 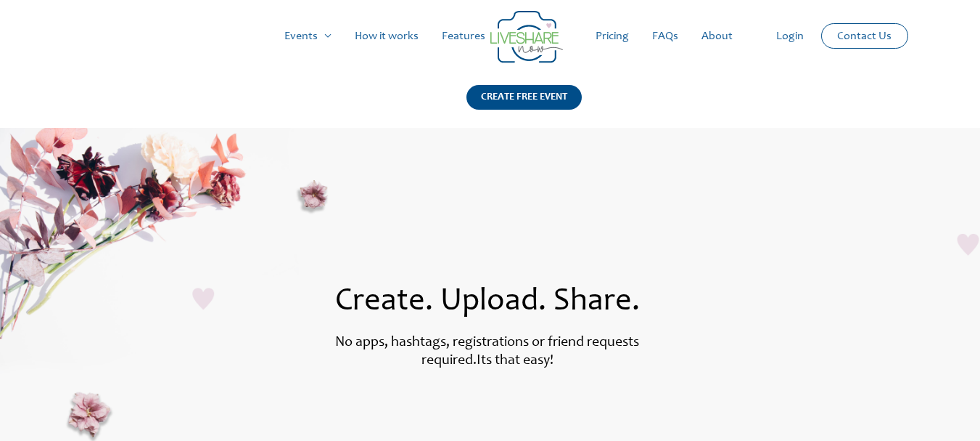 What do you see at coordinates (515, 361) in the screenshot?
I see `label: Its that easy!` at bounding box center [515, 361].